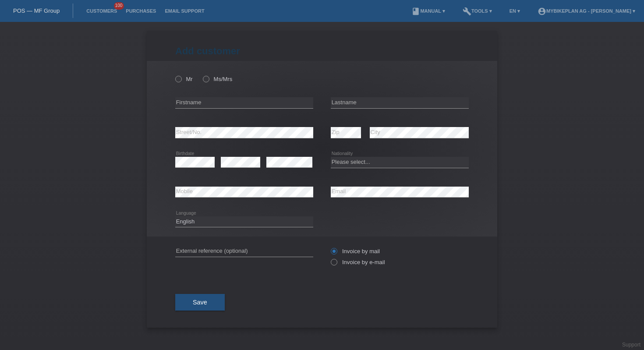 The height and width of the screenshot is (350, 644). I want to click on button: Save, so click(200, 302).